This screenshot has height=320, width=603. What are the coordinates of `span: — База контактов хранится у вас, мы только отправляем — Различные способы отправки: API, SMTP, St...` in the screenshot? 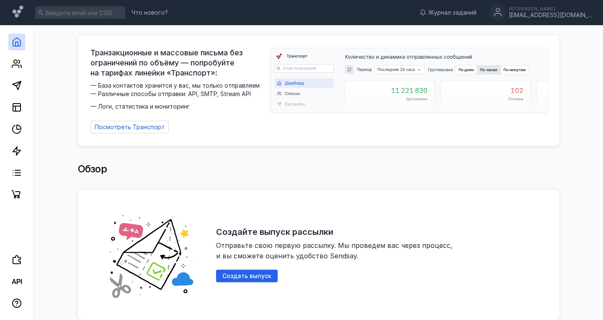 It's located at (178, 96).